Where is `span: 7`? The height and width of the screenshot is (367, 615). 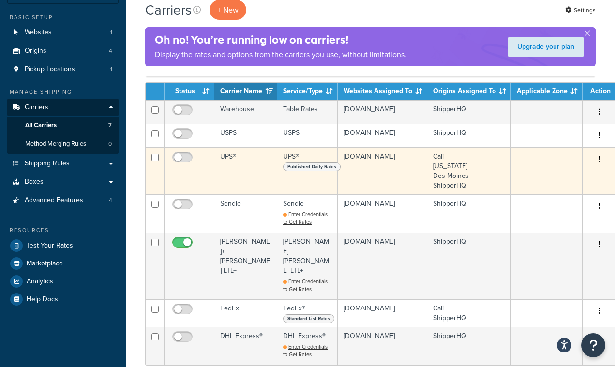 span: 7 is located at coordinates (110, 125).